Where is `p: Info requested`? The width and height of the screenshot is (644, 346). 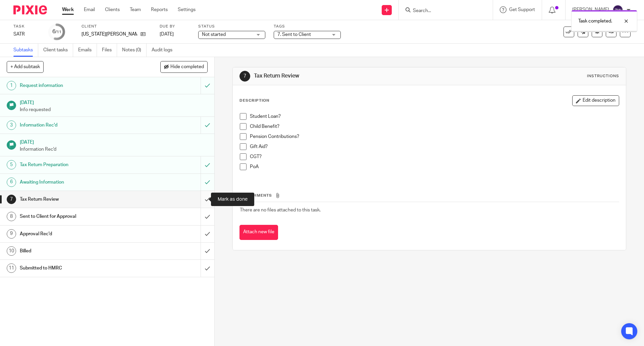 p: Info requested is located at coordinates (114, 110).